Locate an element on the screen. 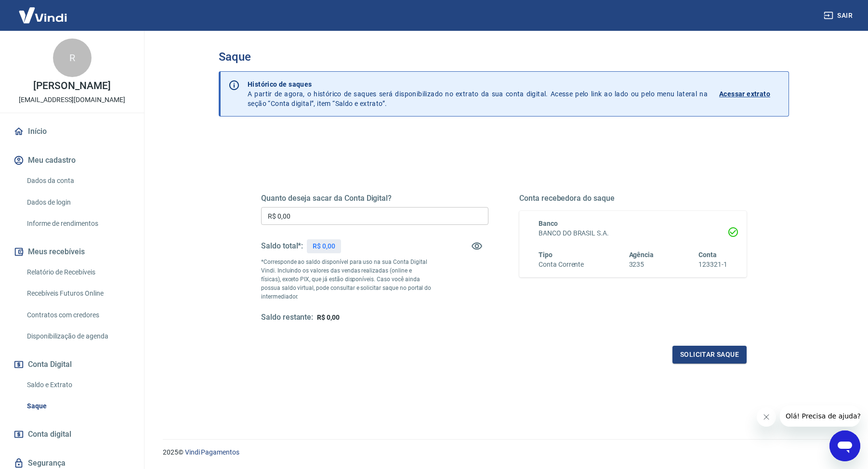 The height and width of the screenshot is (469, 868). button: Meu cadastro is located at coordinates (72, 161).